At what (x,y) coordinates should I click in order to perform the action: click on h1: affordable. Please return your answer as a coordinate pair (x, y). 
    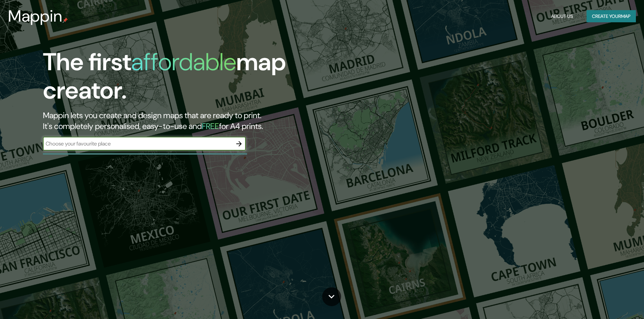
    Looking at the image, I should click on (184, 62).